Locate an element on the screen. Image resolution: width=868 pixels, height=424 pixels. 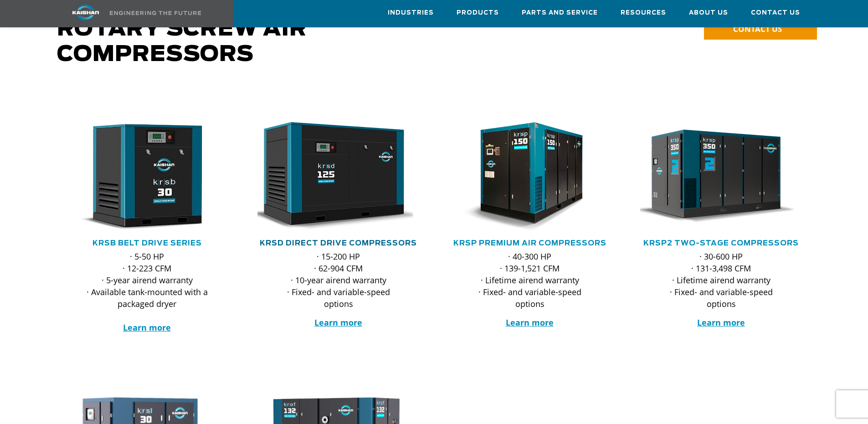
span: Parts and Service is located at coordinates (559, 13).